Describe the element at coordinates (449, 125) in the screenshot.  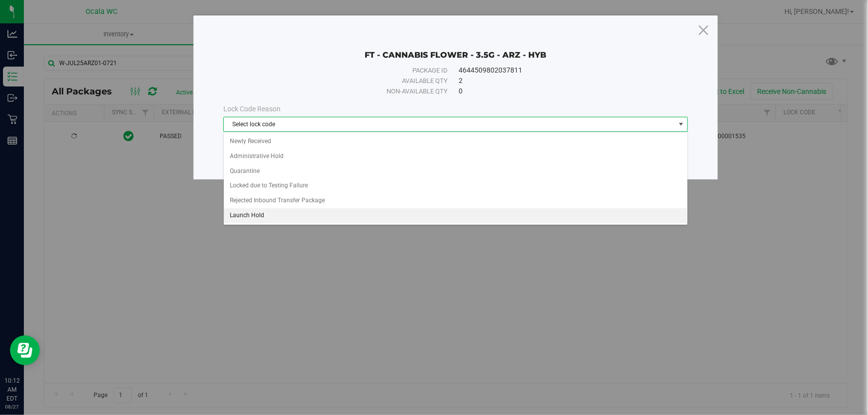
I see `span: Select lock code` at that location.